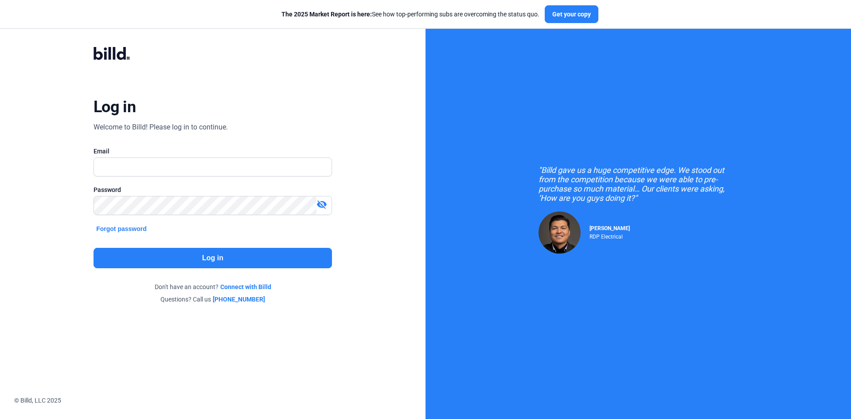 This screenshot has height=419, width=851. Describe the element at coordinates (122, 229) in the screenshot. I see `button: Forgot password` at that location.